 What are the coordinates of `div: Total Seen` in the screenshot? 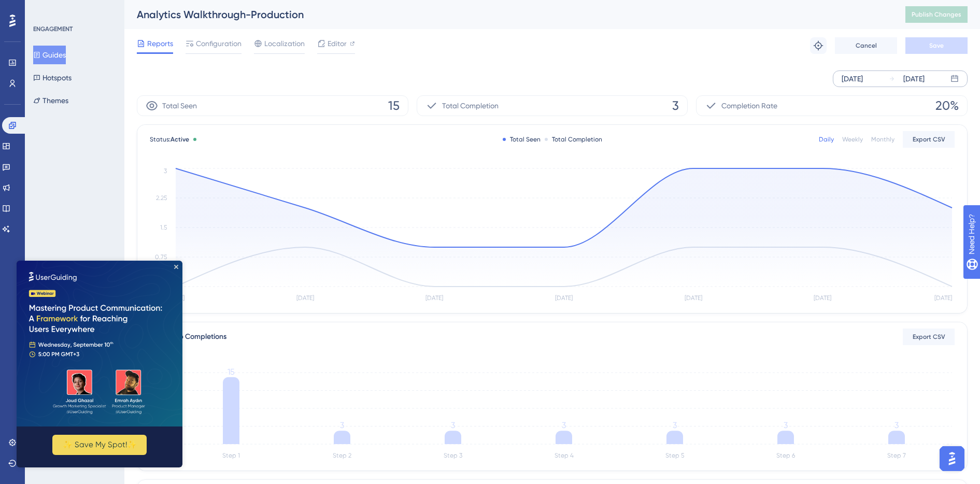 It's located at (522, 140).